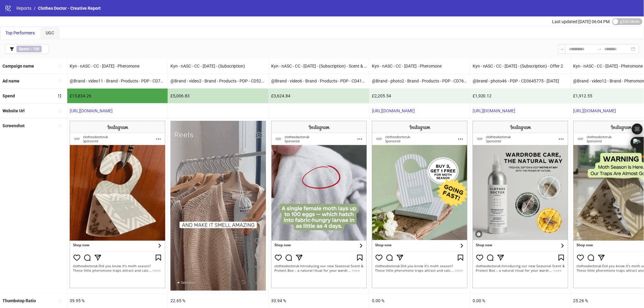 This screenshot has height=308, width=644. What do you see at coordinates (319, 96) in the screenshot?
I see `div: £3,624.84` at bounding box center [319, 96].